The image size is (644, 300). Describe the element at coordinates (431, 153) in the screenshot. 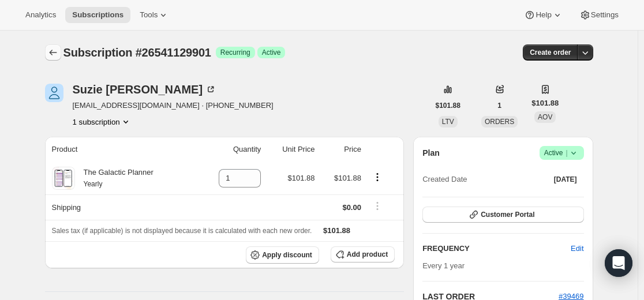

I see `h2: Plan` at that location.